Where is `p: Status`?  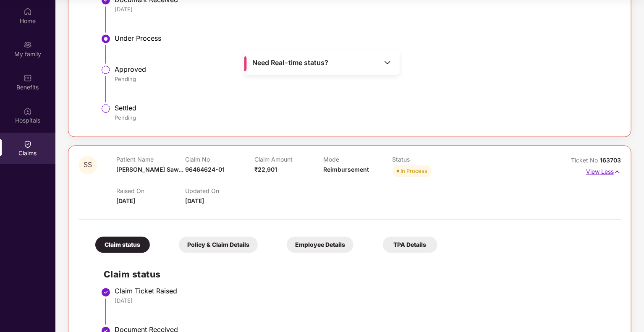 p: Status is located at coordinates (427, 159).